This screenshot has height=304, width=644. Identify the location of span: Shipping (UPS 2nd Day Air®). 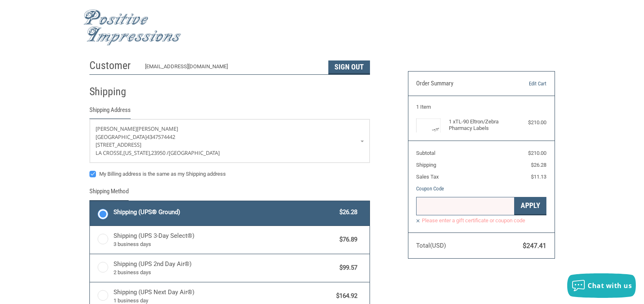
(224, 268).